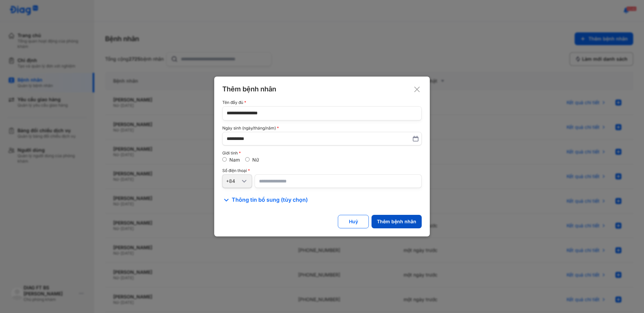  Describe the element at coordinates (233, 181) in the screenshot. I see `div: +84` at that location.